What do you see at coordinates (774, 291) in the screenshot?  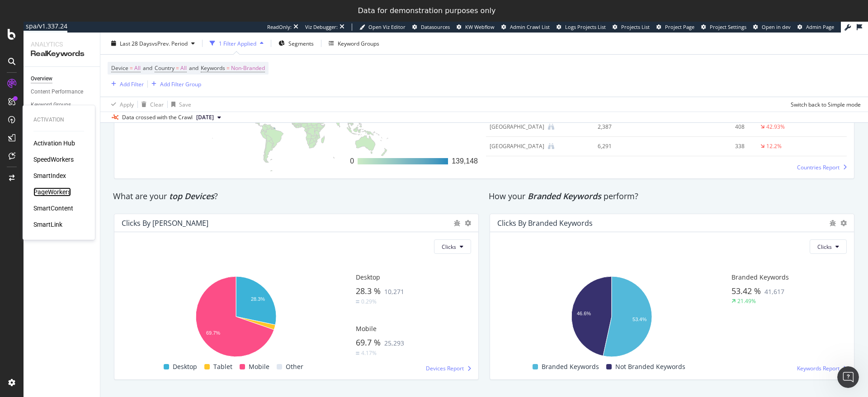 I see `span: 41,617` at bounding box center [774, 291].